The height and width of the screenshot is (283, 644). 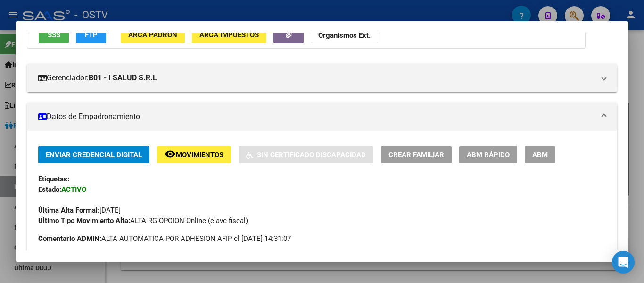 What do you see at coordinates (344, 34) in the screenshot?
I see `button: Organismos Ext.` at bounding box center [344, 34].